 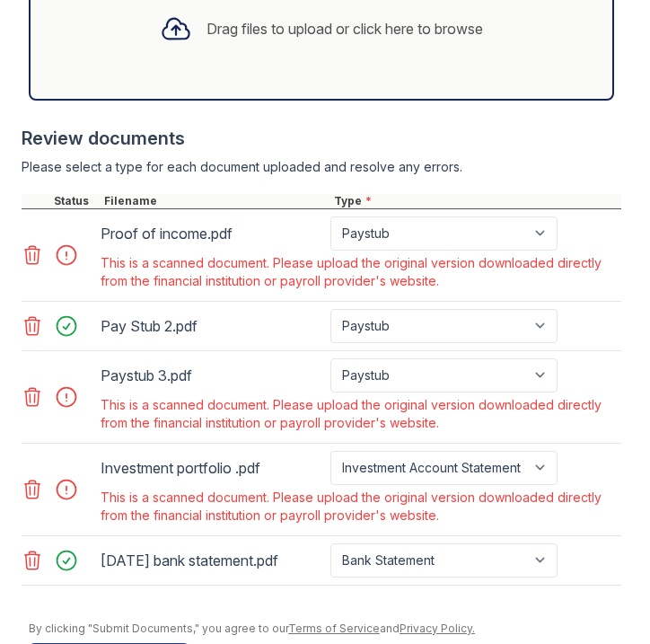 What do you see at coordinates (215, 202) in the screenshot?
I see `div: Filename` at bounding box center [215, 202].